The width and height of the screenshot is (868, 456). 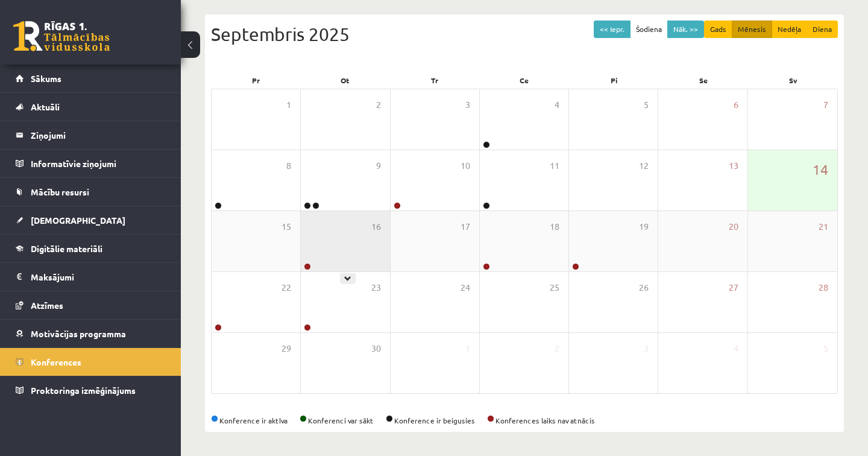 What do you see at coordinates (91, 164) in the screenshot?
I see `a: Informatīvie ziņojumi` at bounding box center [91, 164].